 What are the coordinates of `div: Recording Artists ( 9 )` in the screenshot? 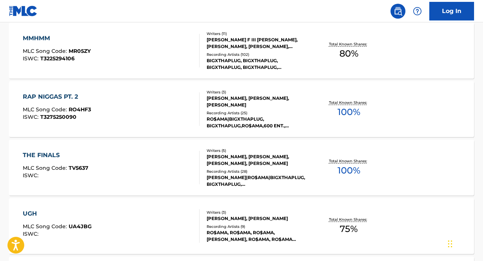 It's located at (258, 227).